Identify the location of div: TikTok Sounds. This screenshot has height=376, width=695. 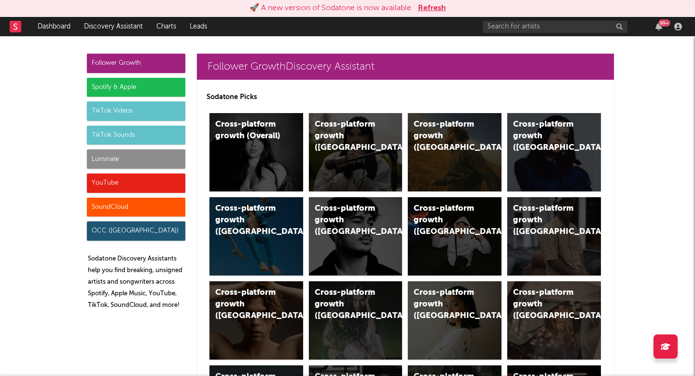
(136, 135).